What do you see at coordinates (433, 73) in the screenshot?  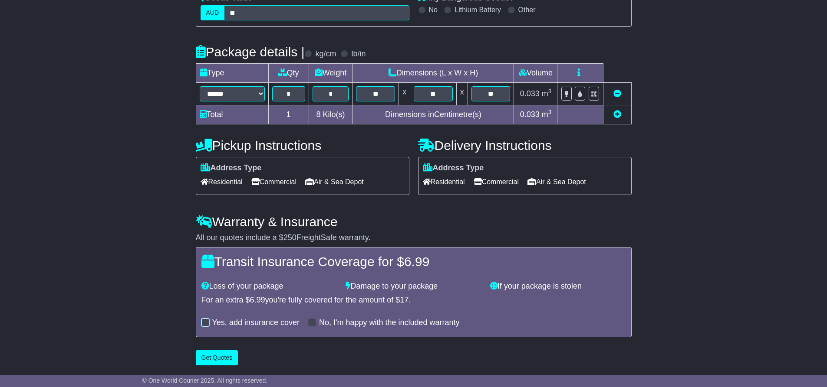 I see `td: Dimensions (L x W x H)` at bounding box center [433, 73].